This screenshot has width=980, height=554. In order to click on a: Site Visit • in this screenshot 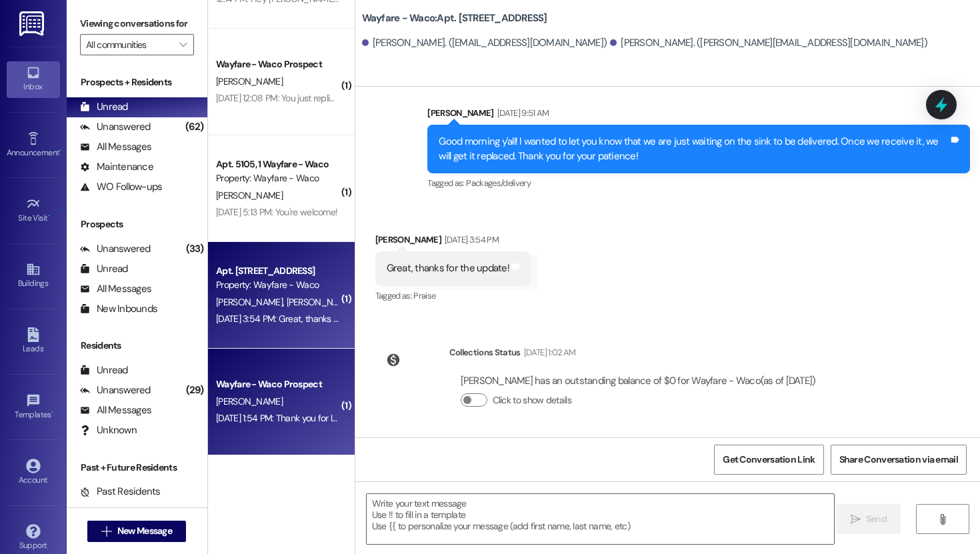, I will do `click(33, 211)`.